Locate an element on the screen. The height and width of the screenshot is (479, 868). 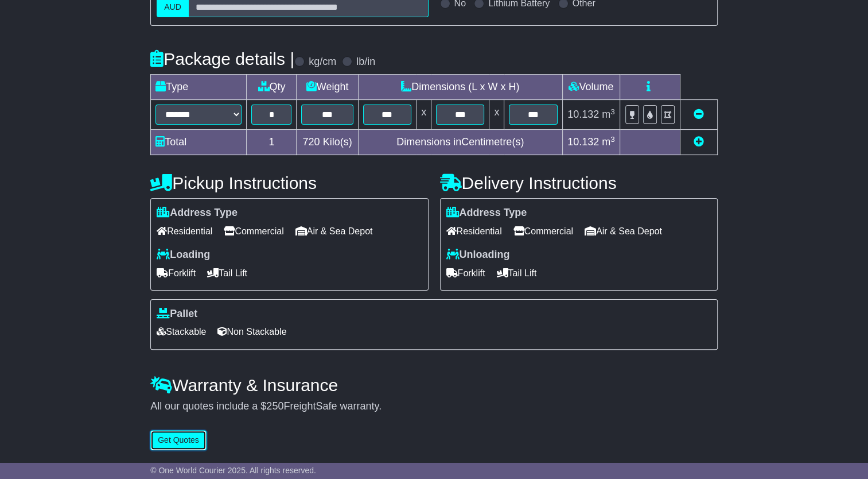
span: 250 is located at coordinates (275, 406).